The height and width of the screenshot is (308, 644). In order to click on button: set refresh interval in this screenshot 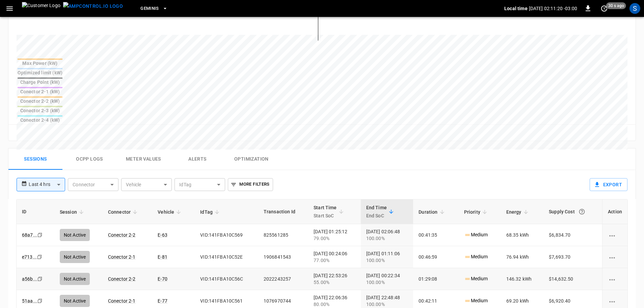, I will do `click(604, 8)`.